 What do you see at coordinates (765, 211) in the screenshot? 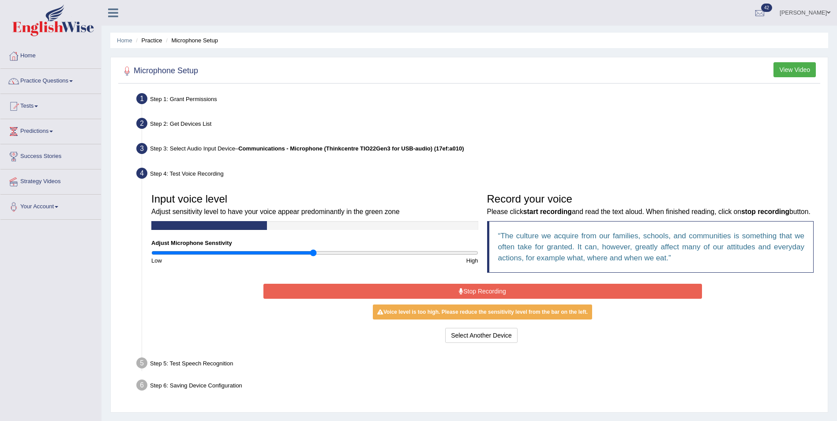
I see `b: stop recording` at bounding box center [765, 211].